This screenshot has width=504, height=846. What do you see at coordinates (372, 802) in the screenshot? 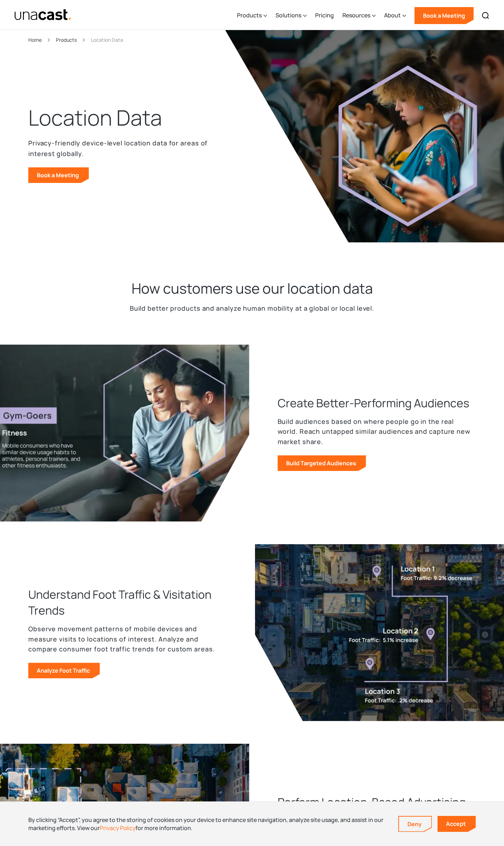
I see `h3: Perform Location-Based Advertising` at bounding box center [372, 802].